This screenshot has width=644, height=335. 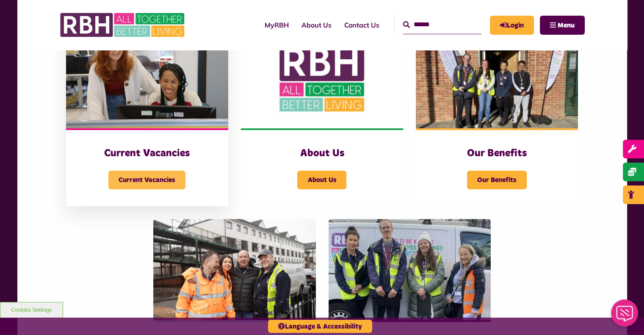 What do you see at coordinates (234, 270) in the screenshot?
I see `img: SAZMEDIA RBH 21FEB24 46` at bounding box center [234, 270].